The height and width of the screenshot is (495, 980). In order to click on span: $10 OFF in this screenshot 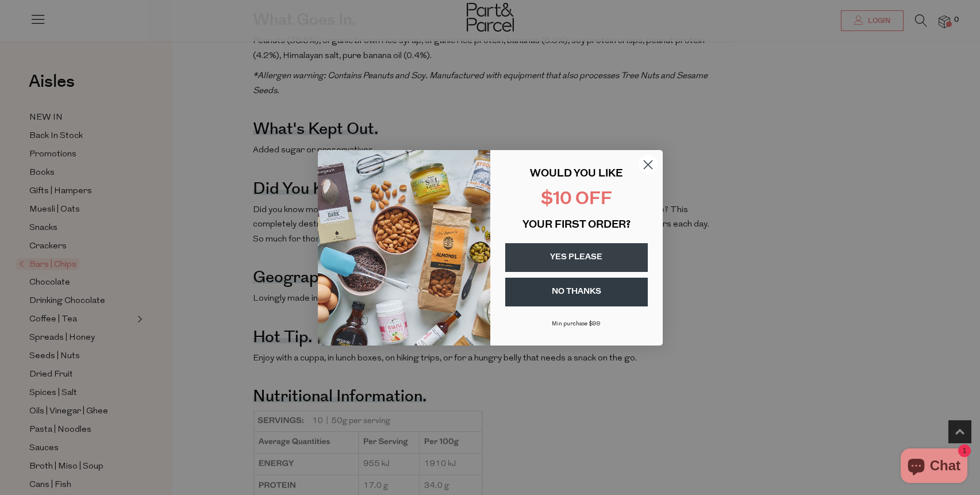, I will do `click(576, 200)`.